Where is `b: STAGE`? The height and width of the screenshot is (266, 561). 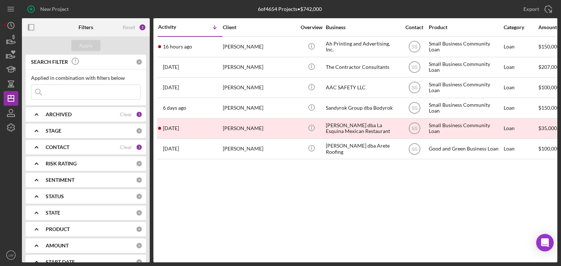 b: STAGE is located at coordinates (53, 131).